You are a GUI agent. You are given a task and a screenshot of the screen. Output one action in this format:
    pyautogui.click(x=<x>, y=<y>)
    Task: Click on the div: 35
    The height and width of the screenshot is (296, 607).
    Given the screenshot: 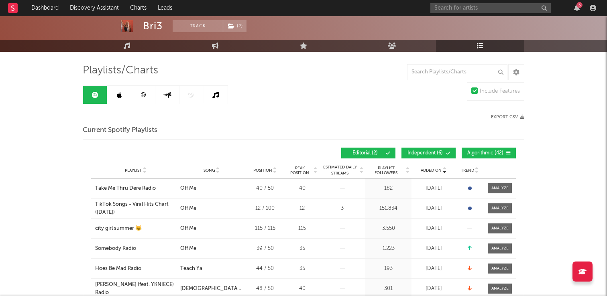 What is the action you would take?
    pyautogui.click(x=302, y=269)
    